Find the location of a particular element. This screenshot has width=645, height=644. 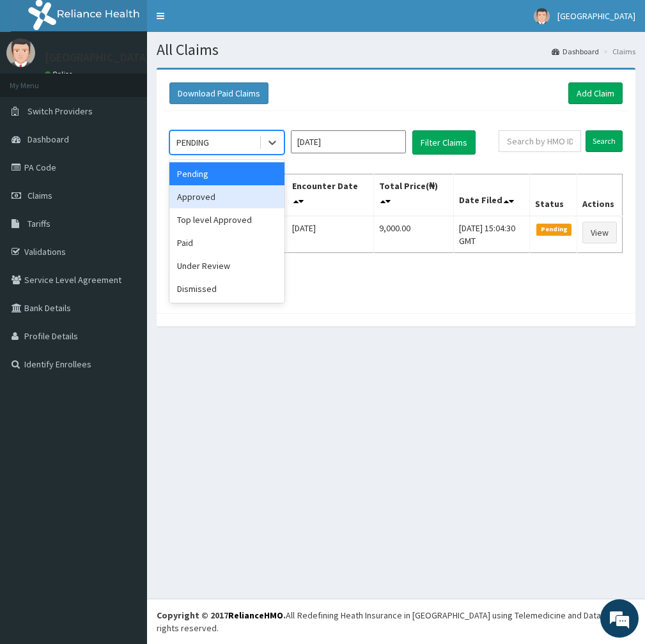

button: Filter Claims is located at coordinates (444, 143).